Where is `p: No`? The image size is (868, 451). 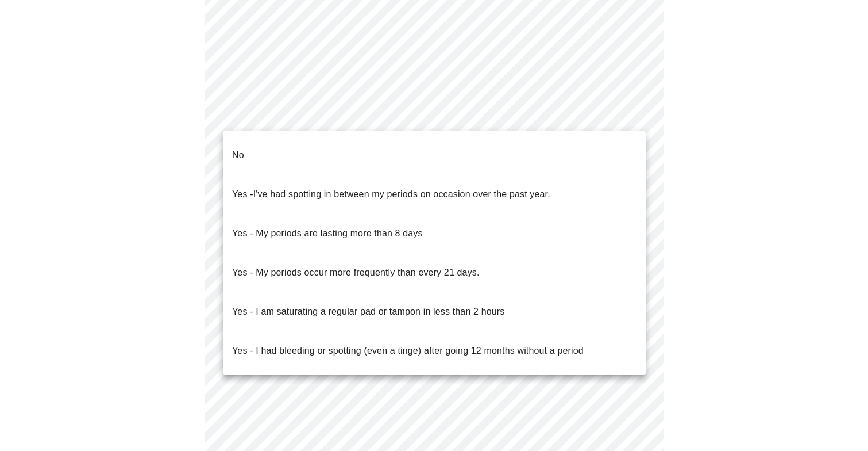 p: No is located at coordinates (238, 156).